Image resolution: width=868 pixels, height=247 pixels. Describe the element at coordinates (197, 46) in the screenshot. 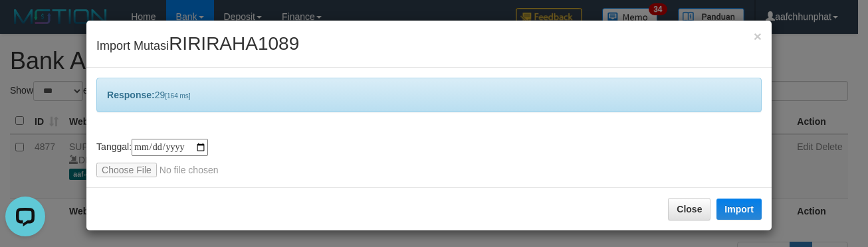

I see `span: Import Mutasi` at that location.